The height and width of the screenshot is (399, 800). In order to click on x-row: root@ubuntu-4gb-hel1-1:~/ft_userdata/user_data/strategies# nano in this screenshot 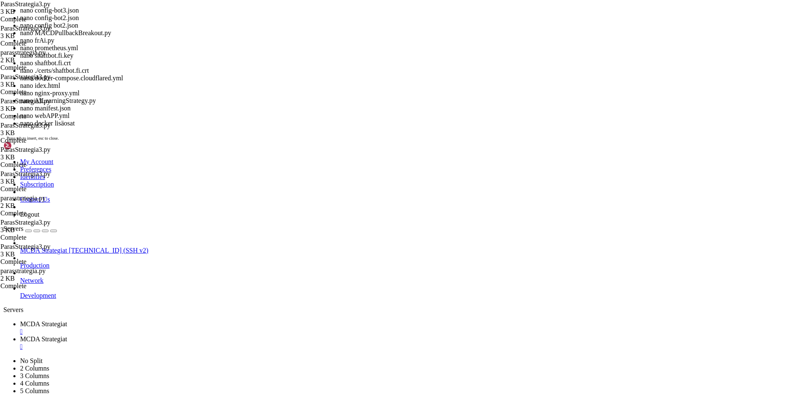, I will do `click(347, 242)`.